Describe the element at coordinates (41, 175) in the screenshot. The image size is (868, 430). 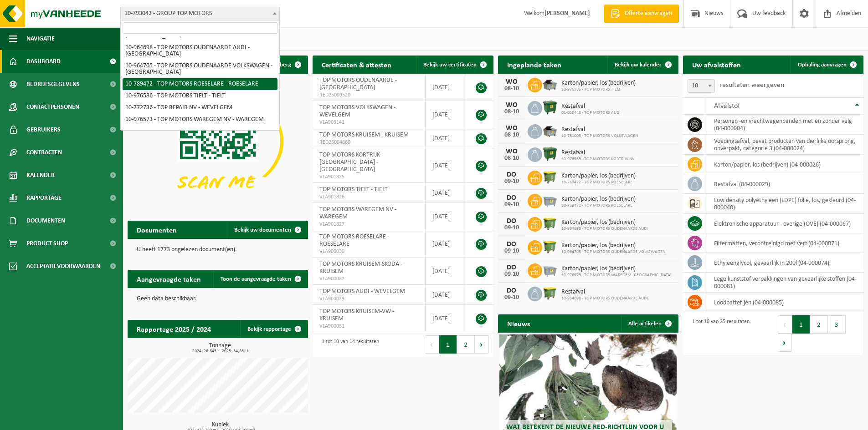
I see `span: Kalender` at that location.